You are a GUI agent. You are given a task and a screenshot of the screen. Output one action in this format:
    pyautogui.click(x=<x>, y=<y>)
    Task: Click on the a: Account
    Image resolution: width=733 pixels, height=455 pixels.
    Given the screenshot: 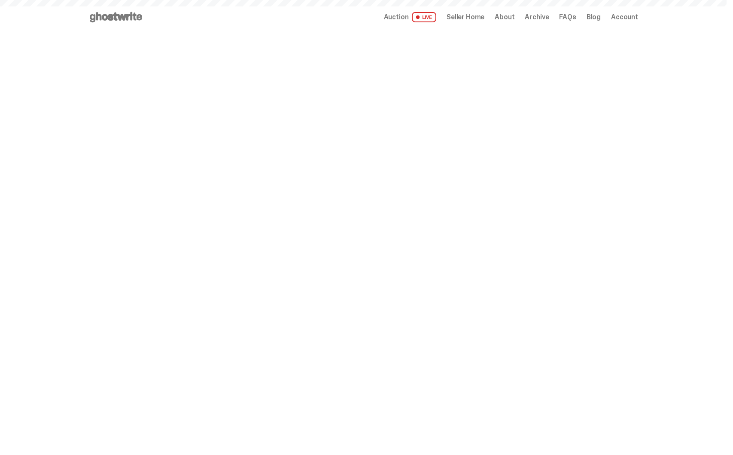 What is the action you would take?
    pyautogui.click(x=624, y=17)
    